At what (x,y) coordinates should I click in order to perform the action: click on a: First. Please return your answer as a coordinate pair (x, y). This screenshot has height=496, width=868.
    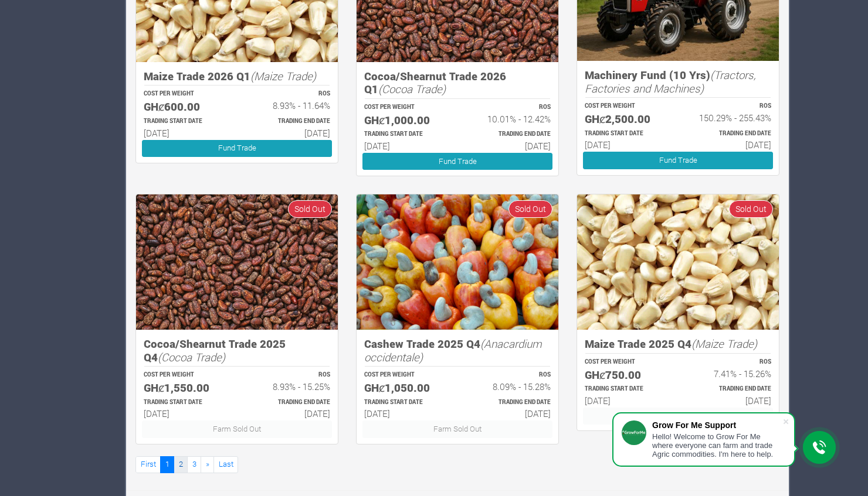
    Looking at the image, I should click on (148, 464).